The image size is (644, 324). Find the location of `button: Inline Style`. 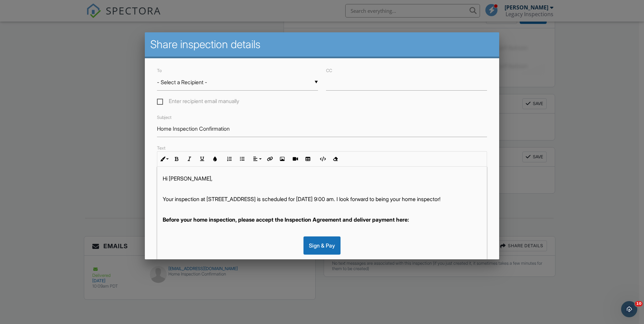

button: Inline Style is located at coordinates (164, 159).